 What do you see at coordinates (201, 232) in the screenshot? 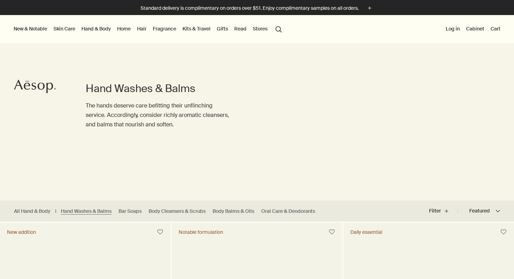
I see `div: Notable formulation` at bounding box center [201, 232].